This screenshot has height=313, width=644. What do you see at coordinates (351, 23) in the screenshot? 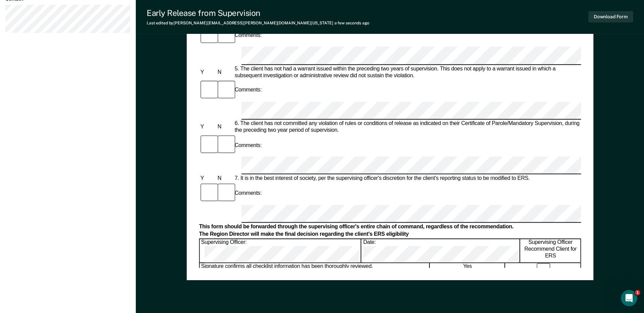
I see `span: a few seconds ago` at bounding box center [351, 23].